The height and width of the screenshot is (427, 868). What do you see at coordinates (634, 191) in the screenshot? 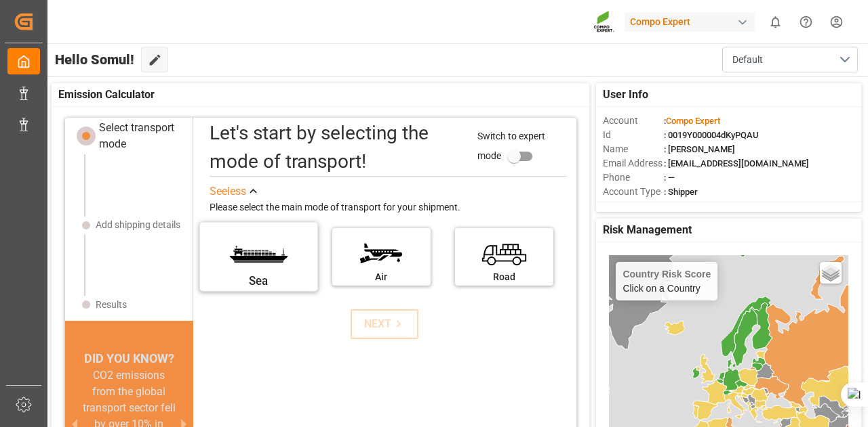
I see `span: Account Type` at bounding box center [634, 191].